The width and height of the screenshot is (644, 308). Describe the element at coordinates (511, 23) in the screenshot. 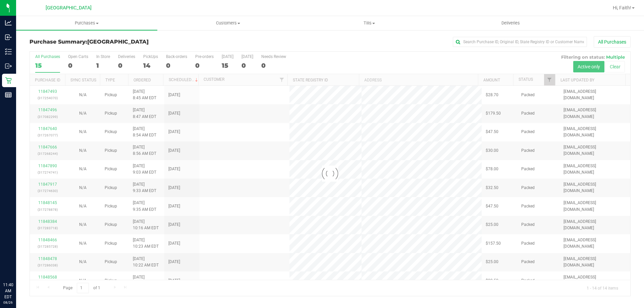

I see `span: Deliveries` at that location.